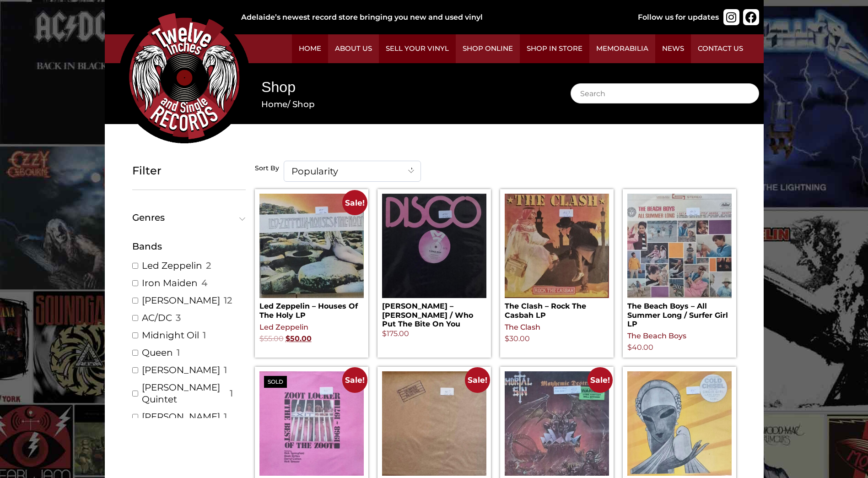 The height and width of the screenshot is (478, 868). What do you see at coordinates (434, 246) in the screenshot?
I see `img: Ralph White – Fancy Dan / Who Put The Bite On You` at bounding box center [434, 246].